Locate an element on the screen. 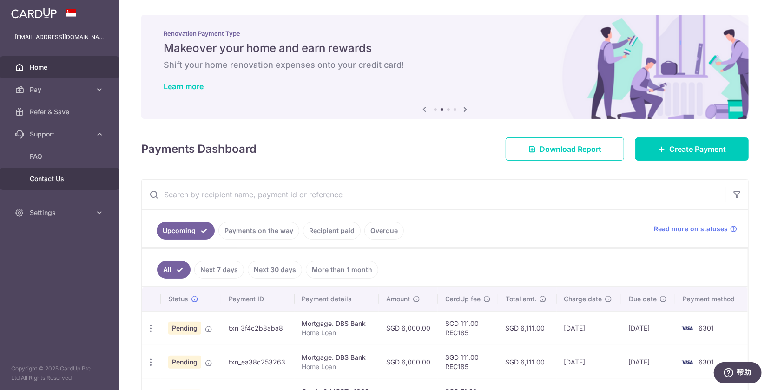  a: Upcoming is located at coordinates (185, 231).